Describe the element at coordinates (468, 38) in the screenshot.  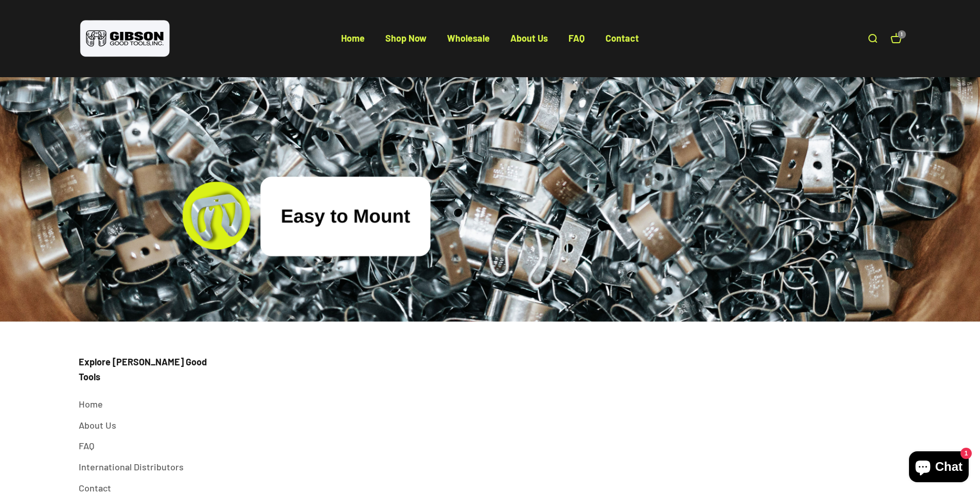
I see `a: Wholesale` at that location.